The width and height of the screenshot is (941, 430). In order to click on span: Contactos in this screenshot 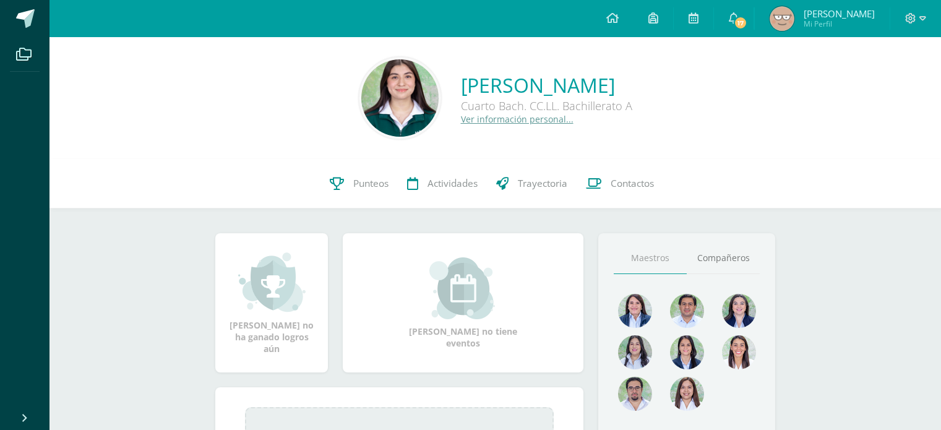, I will do `click(632, 183)`.